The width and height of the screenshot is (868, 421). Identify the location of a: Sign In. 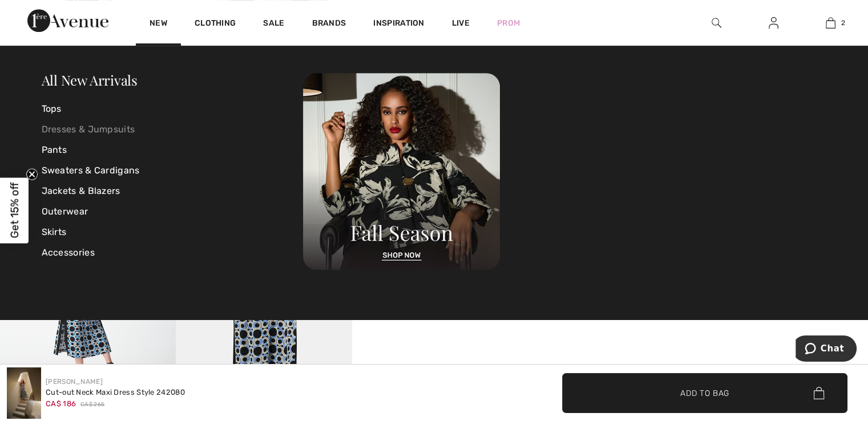
(773, 23).